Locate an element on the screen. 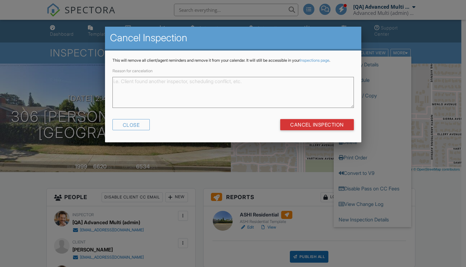 The width and height of the screenshot is (466, 267). label: Reason for cancelation is located at coordinates (132, 71).